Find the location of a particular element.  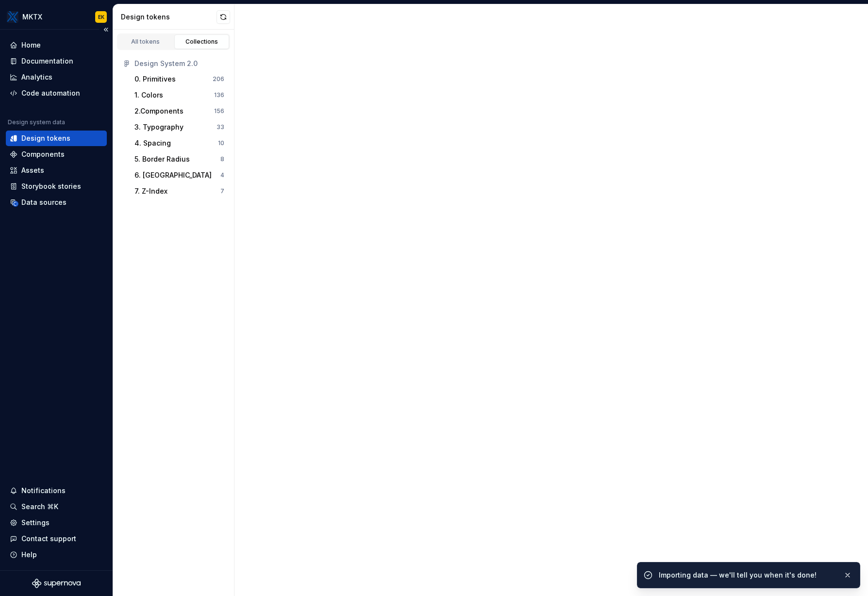

div: Analytics is located at coordinates (37, 77).